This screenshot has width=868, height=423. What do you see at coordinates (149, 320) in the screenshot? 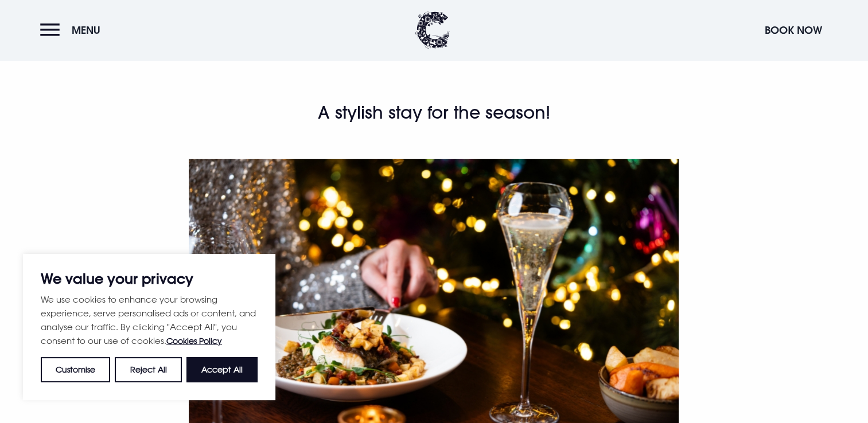
I see `p: We use cookies to enhance your browsing experience, serve personalised ads or content, and analys...` at bounding box center [149, 320].